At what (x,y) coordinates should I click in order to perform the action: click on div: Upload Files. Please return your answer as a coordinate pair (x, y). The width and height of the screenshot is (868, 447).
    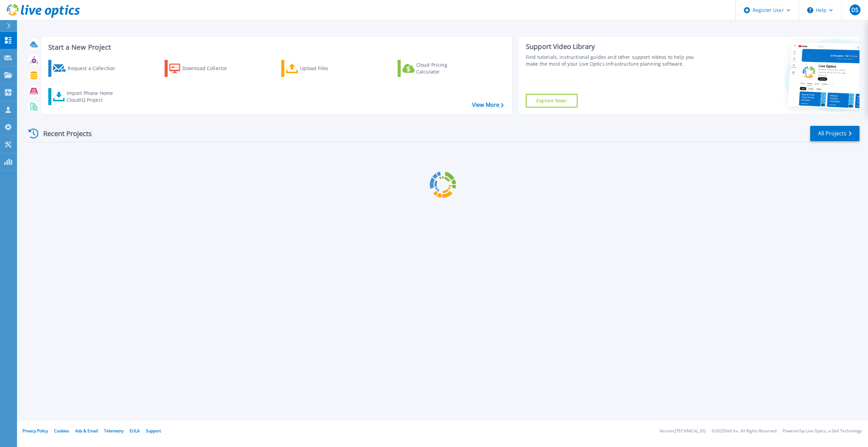
    Looking at the image, I should click on (327, 68).